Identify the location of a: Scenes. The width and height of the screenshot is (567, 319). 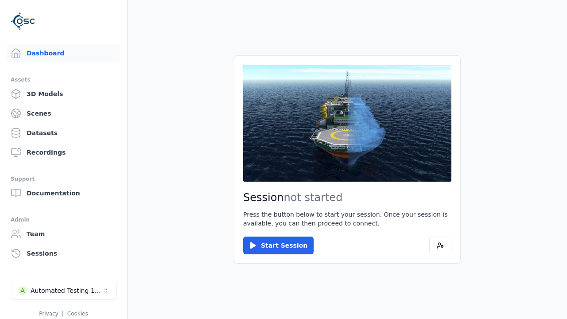
(63, 113).